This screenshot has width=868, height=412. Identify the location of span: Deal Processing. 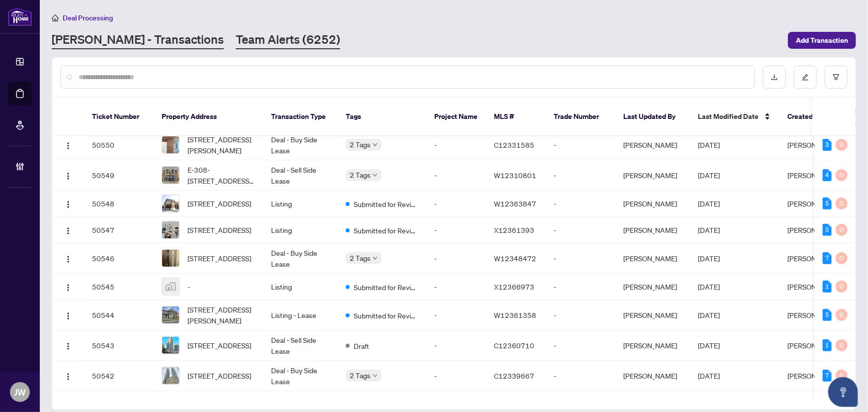
(88, 18).